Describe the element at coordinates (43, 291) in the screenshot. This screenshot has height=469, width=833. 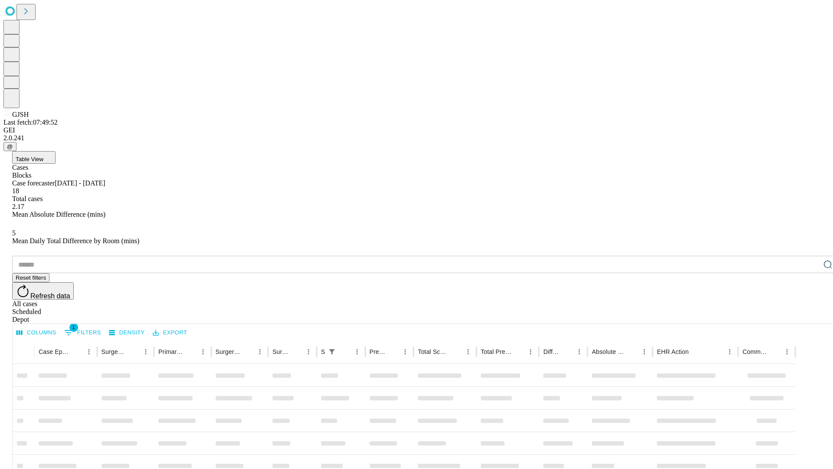
I see `button: Refresh data` at that location.